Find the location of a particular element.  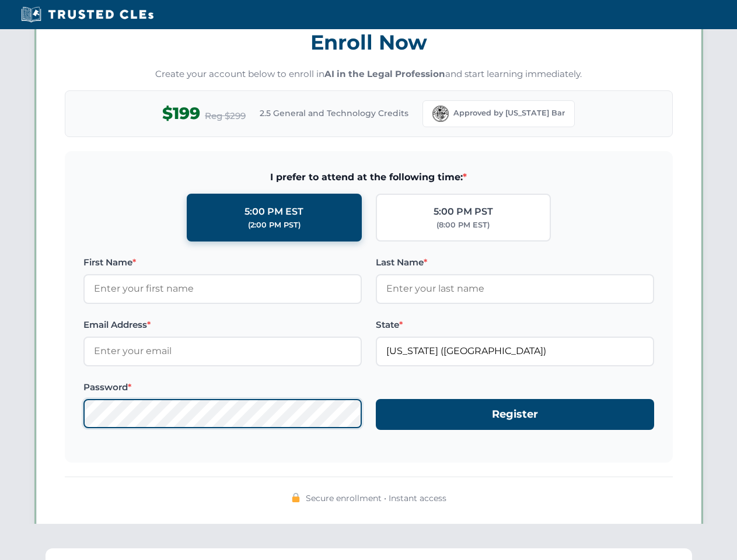

img: Florida Bar is located at coordinates (441, 114).